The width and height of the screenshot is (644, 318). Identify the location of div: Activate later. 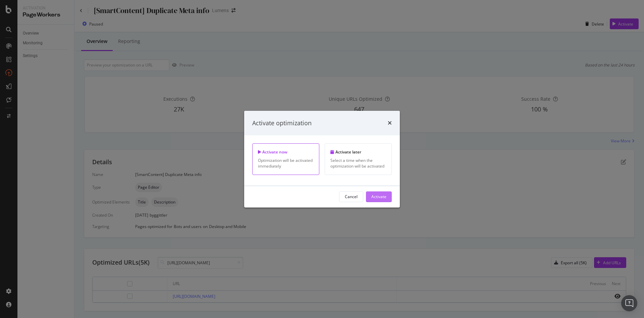
(358, 152).